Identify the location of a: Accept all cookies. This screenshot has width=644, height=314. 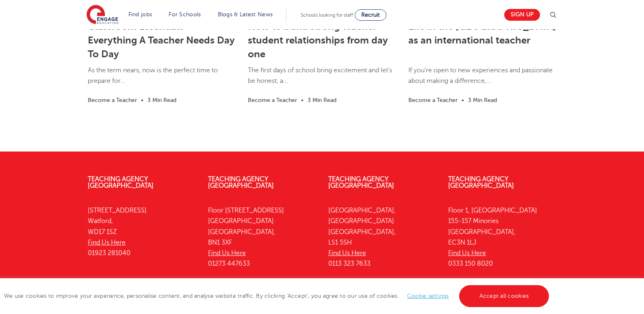
(504, 296).